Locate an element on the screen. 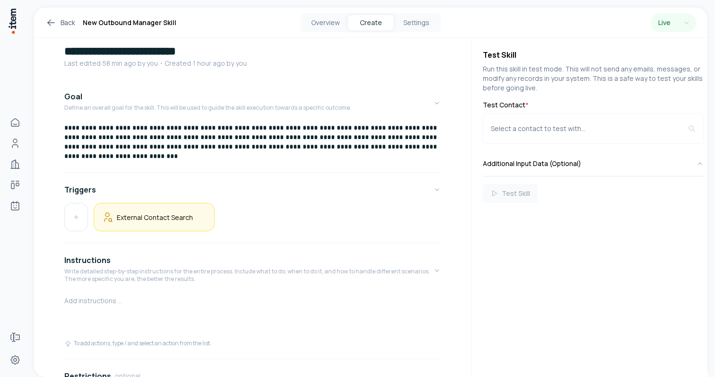 The width and height of the screenshot is (715, 377). h4: Instructions is located at coordinates (87, 260).